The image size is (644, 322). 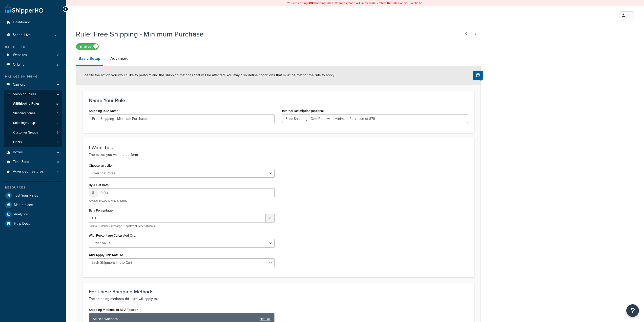 I want to click on h3: I Want To..., so click(x=279, y=147).